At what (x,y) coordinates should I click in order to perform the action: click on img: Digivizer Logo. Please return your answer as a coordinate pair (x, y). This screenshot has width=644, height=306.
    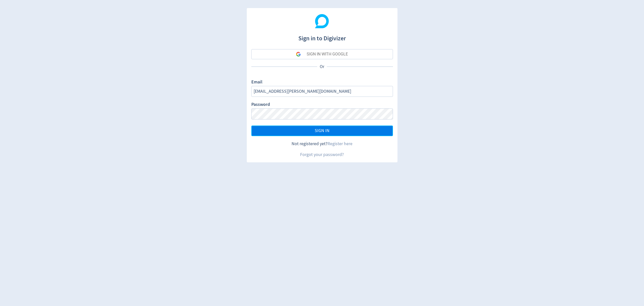
    Looking at the image, I should click on (322, 21).